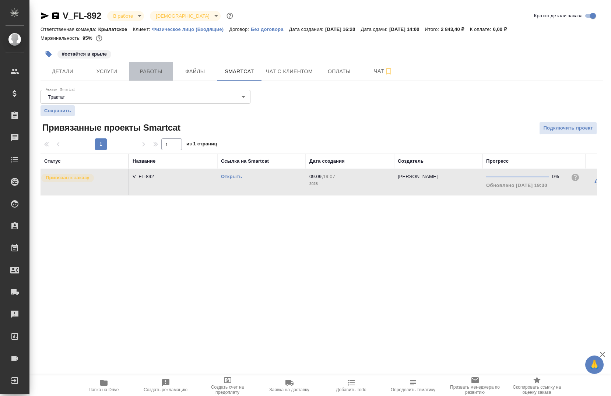 This screenshot has width=611, height=396. I want to click on button: Папка на Drive, so click(104, 386).